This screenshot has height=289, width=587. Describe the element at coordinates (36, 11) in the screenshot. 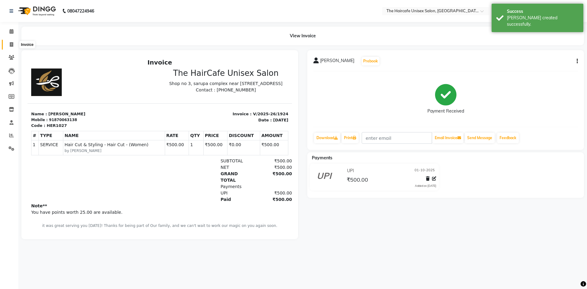

I see `img: logo` at that location.